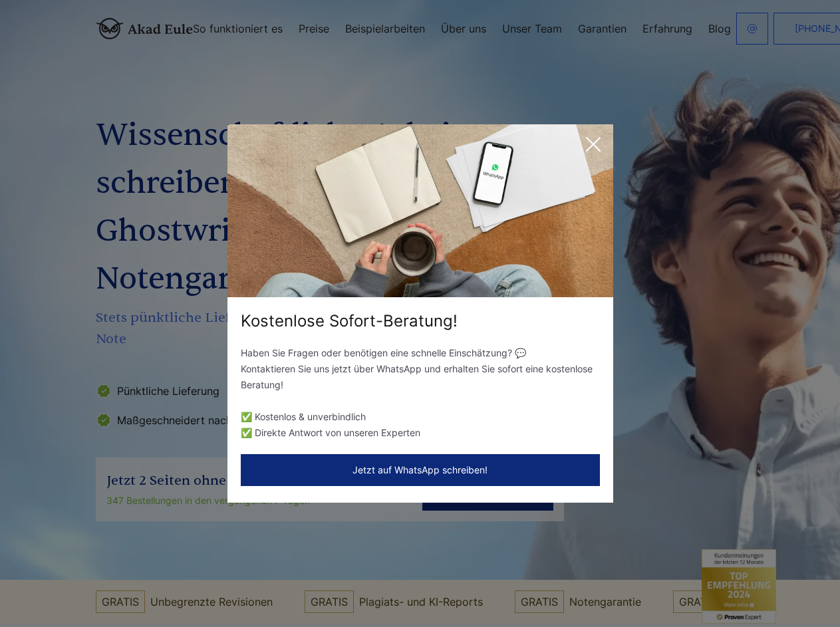 The height and width of the screenshot is (627, 840). Describe the element at coordinates (420, 369) in the screenshot. I see `p: Haben Sie Fragen oder benötigen eine schnelle Einschätzung? 💬 Kontaktieren Sie uns jetzt über Wha...` at that location.